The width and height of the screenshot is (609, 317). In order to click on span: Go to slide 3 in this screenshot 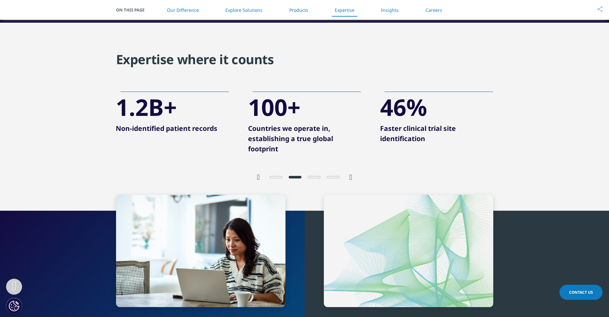, I will do `click(314, 177)`.